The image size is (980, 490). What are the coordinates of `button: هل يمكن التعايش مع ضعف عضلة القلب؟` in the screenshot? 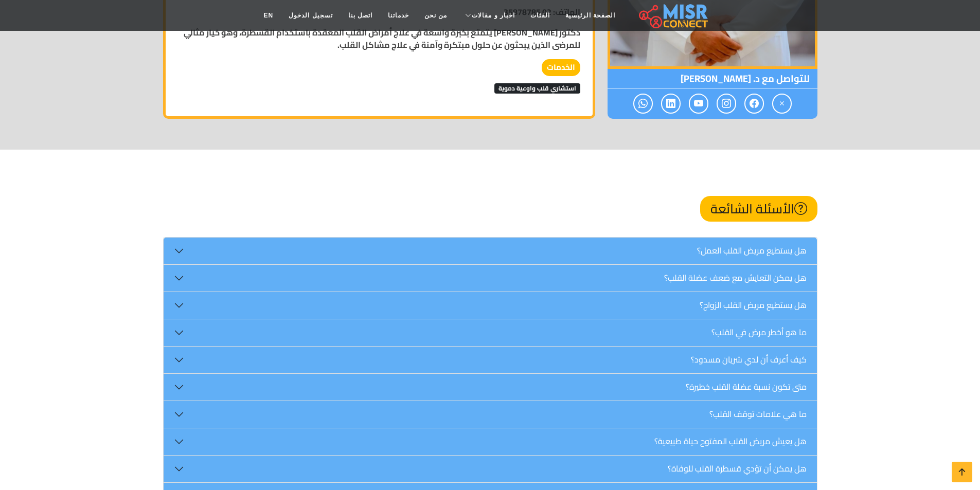 It's located at (490, 278).